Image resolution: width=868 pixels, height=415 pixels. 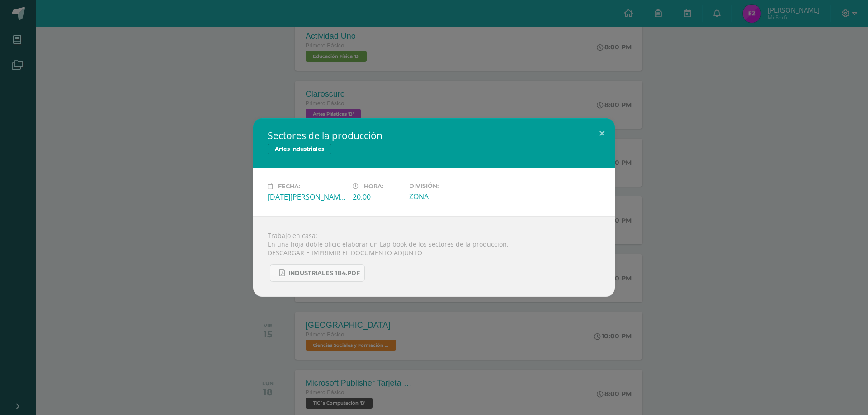 I want to click on h2: Sectores de la producción, so click(x=434, y=136).